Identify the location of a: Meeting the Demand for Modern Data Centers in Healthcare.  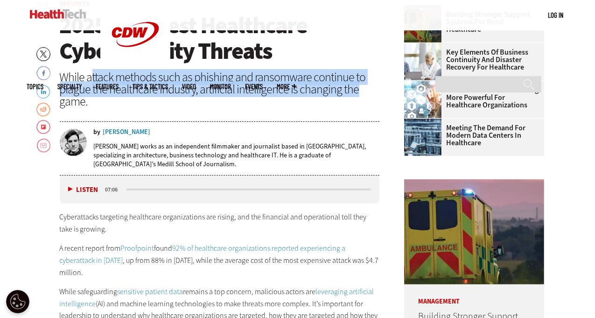
(472, 135).